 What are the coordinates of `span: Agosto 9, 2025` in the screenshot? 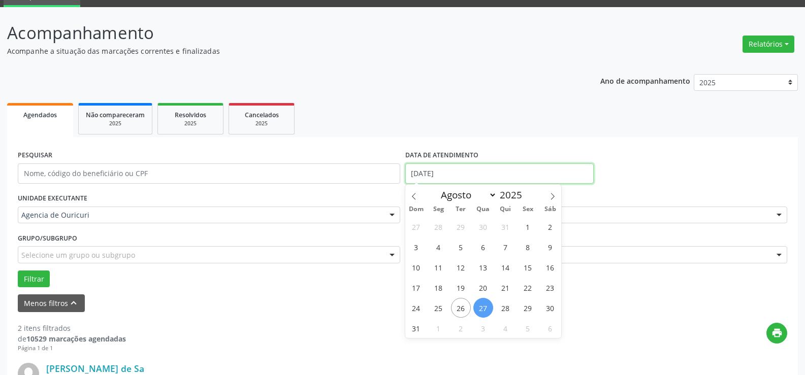 It's located at (550, 247).